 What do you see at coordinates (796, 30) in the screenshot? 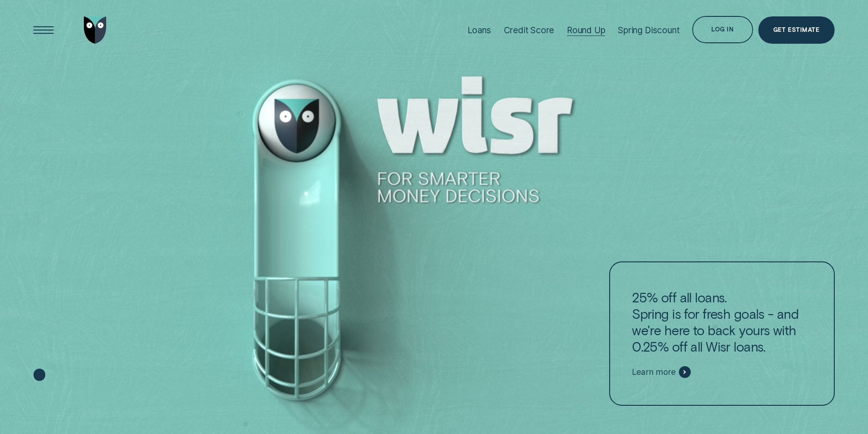
I see `a: Get Estimate` at bounding box center [796, 30].